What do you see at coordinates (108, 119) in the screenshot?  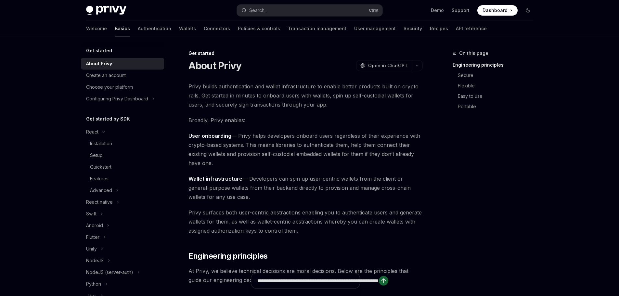 I see `h5: Get started by SDK` at bounding box center [108, 119].